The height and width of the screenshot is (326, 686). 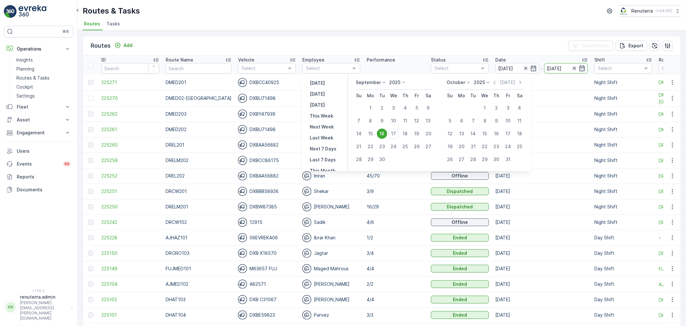 What do you see at coordinates (130, 253) in the screenshot?
I see `a: 225150` at bounding box center [130, 253].